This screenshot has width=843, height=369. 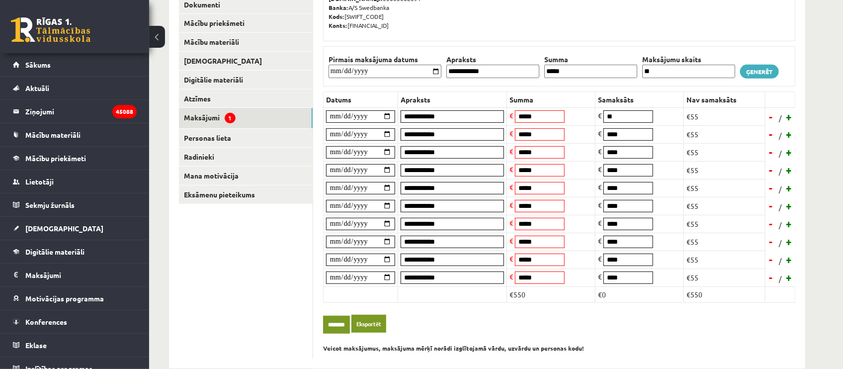 What do you see at coordinates (75, 275) in the screenshot?
I see `a: Maksājumi` at bounding box center [75, 275].